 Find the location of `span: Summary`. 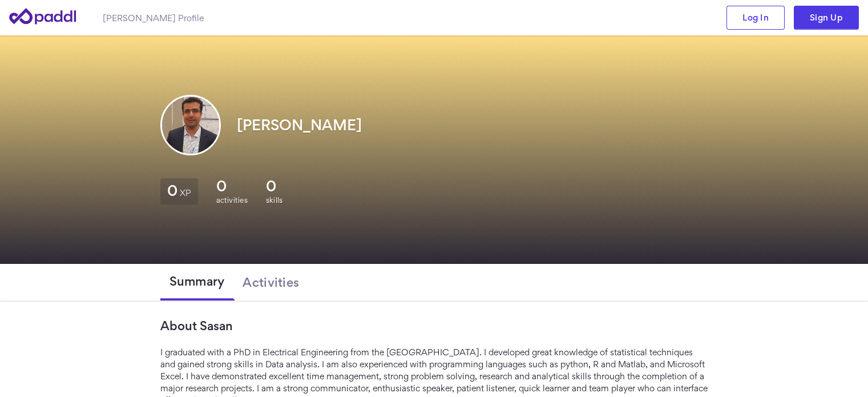

span: Summary is located at coordinates (197, 281).